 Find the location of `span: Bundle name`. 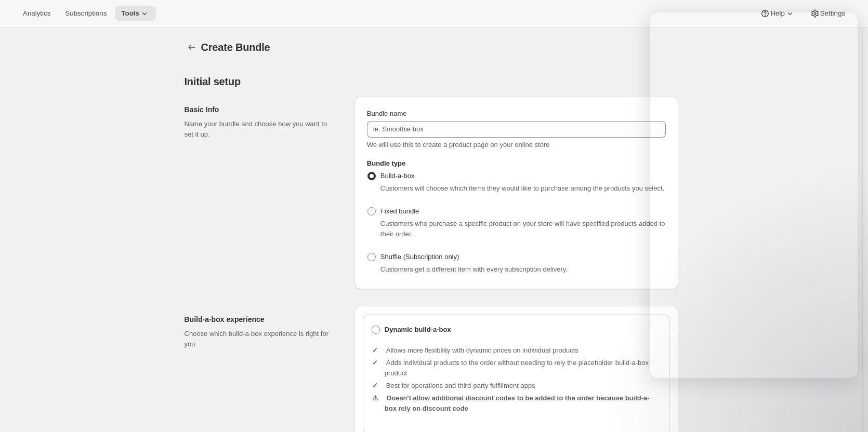

span: Bundle name is located at coordinates (387, 113).